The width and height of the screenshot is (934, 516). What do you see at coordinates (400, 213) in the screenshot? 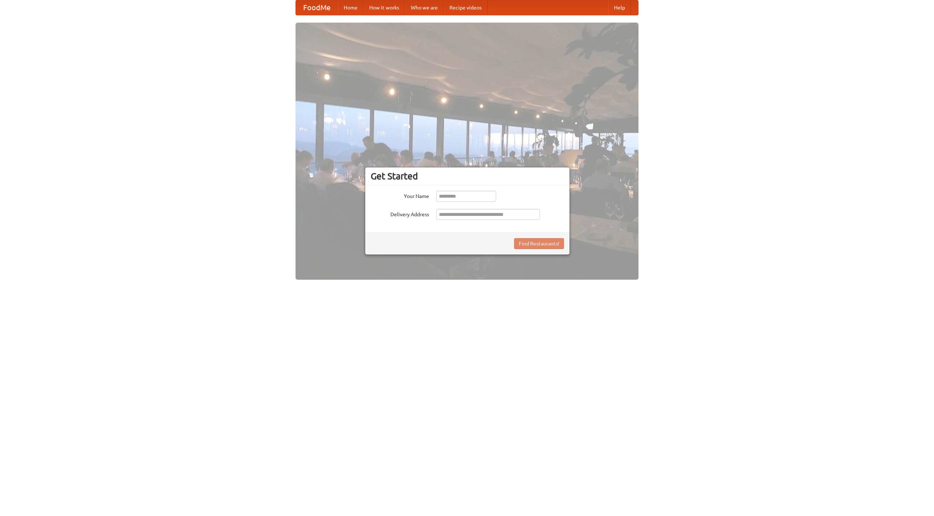
I see `label: Delivery Address` at bounding box center [400, 213].